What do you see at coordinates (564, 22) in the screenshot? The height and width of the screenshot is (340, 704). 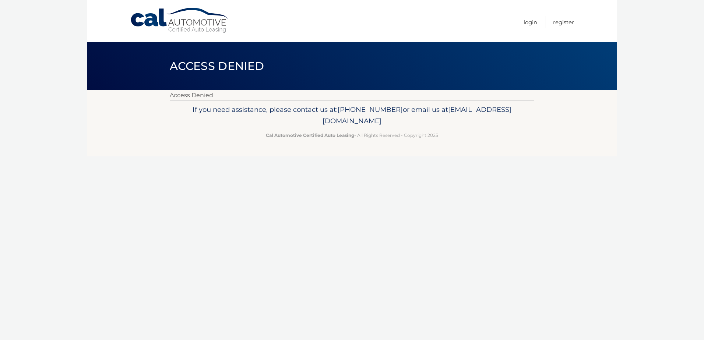 I see `a: Register` at bounding box center [564, 22].